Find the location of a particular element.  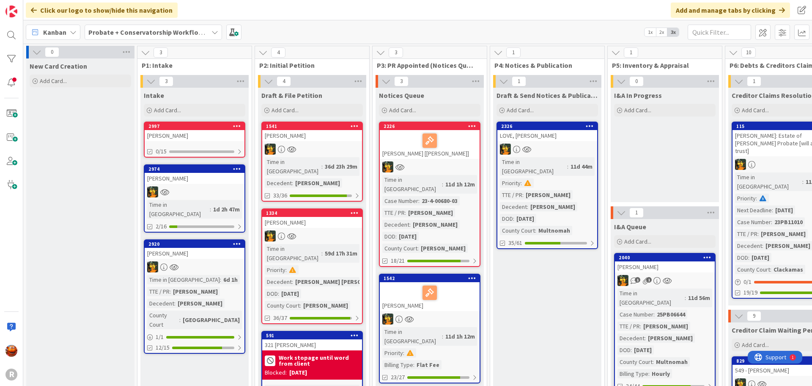

div: 1d 2h 47m is located at coordinates (226, 209).